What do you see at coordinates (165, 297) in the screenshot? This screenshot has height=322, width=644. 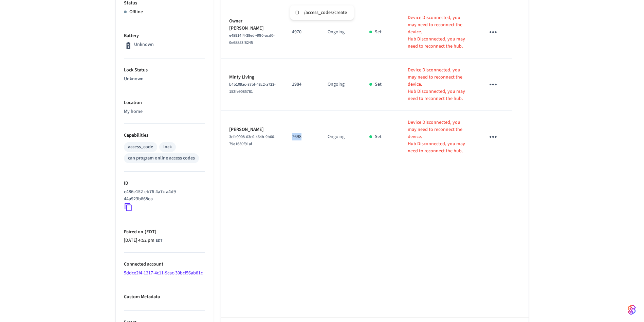 I see `p: Custom Metadata` at bounding box center [165, 297].